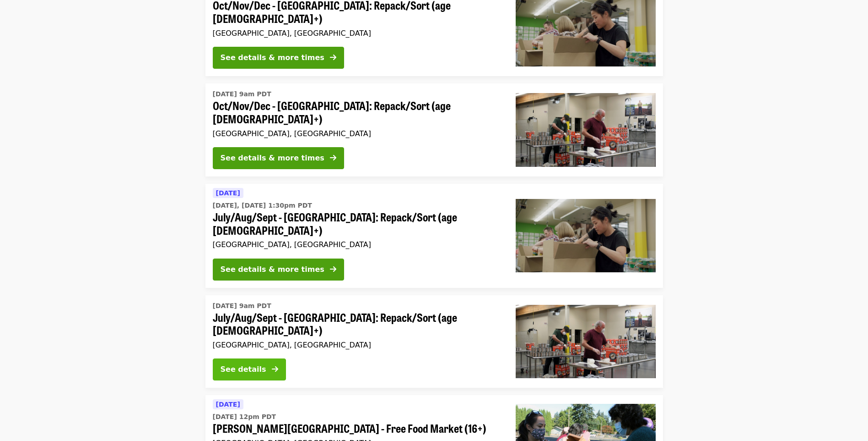 The width and height of the screenshot is (868, 441). I want to click on div: See details, so click(243, 369).